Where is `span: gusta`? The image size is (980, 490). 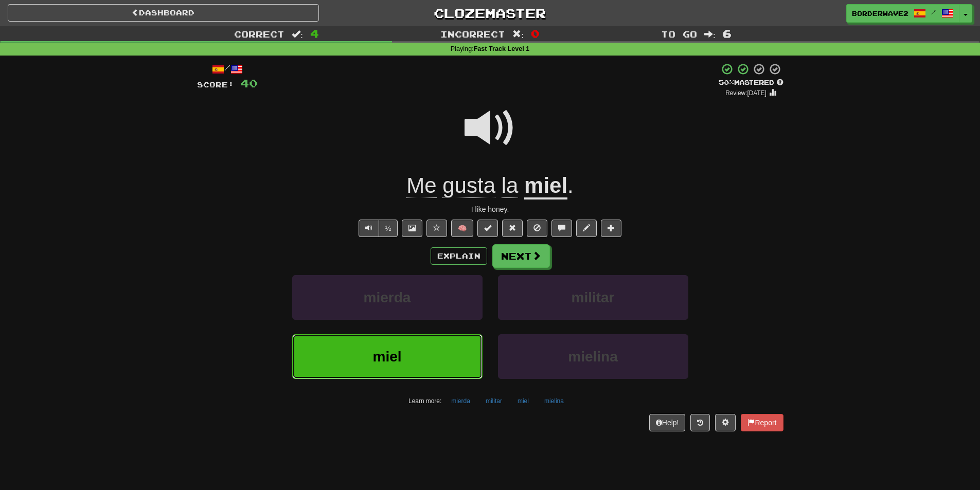
span: gusta is located at coordinates (469, 185).